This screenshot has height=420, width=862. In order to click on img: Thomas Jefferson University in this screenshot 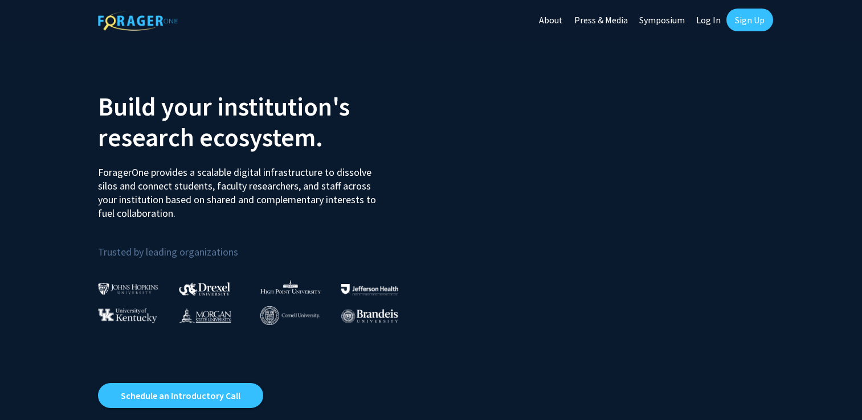, I will do `click(370, 289)`.